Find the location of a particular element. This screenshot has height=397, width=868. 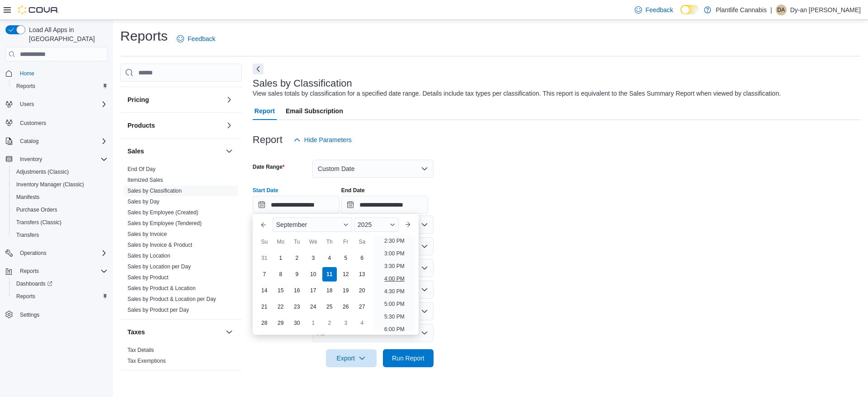

li: 4:00 PM is located at coordinates (394, 279).